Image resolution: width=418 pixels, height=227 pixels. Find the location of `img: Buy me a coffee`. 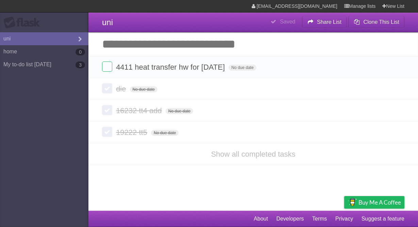

img: Buy me a coffee is located at coordinates (352, 202).